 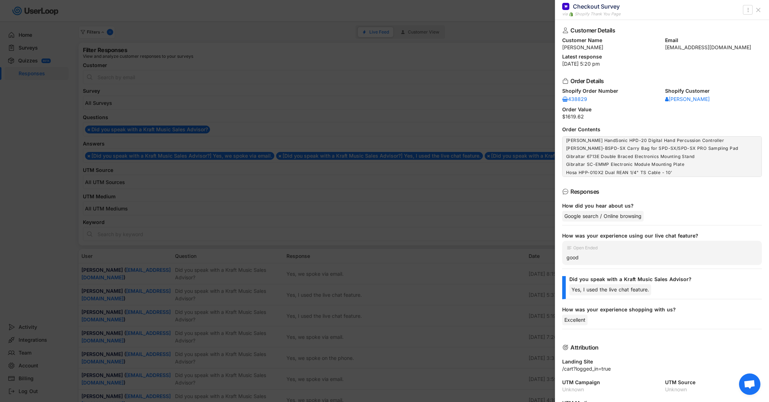 I want to click on div: How did you hear about us?, so click(x=659, y=206).